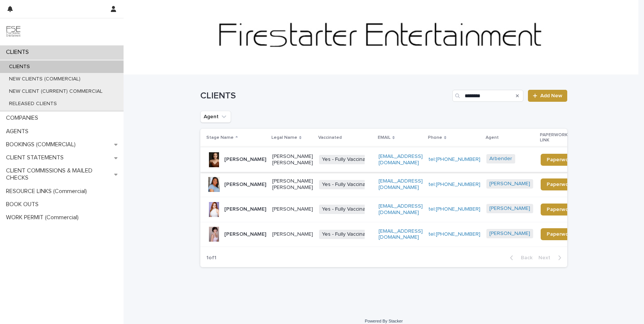 This screenshot has height=324, width=644. Describe the element at coordinates (33, 103) in the screenshot. I see `p: RELEASED CLIENTS` at that location.